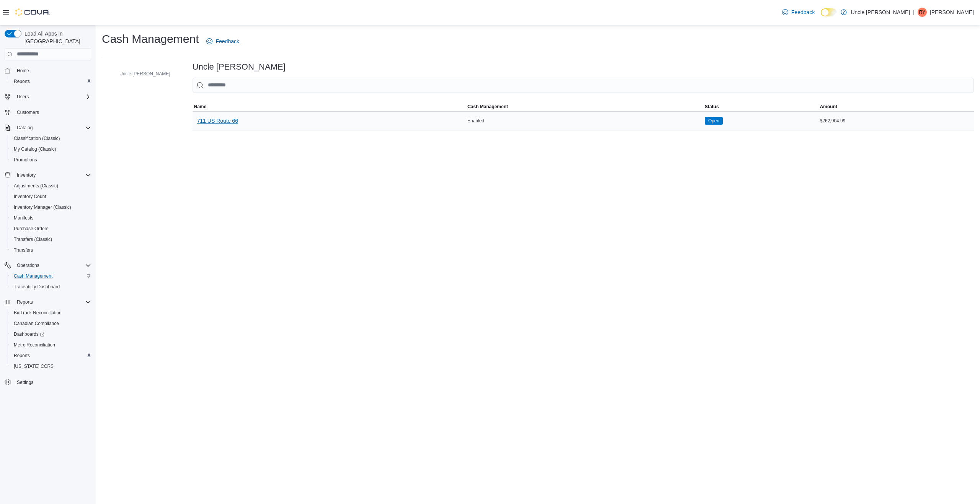  What do you see at coordinates (218, 121) in the screenshot?
I see `span: 711 US Route 66` at bounding box center [218, 121].